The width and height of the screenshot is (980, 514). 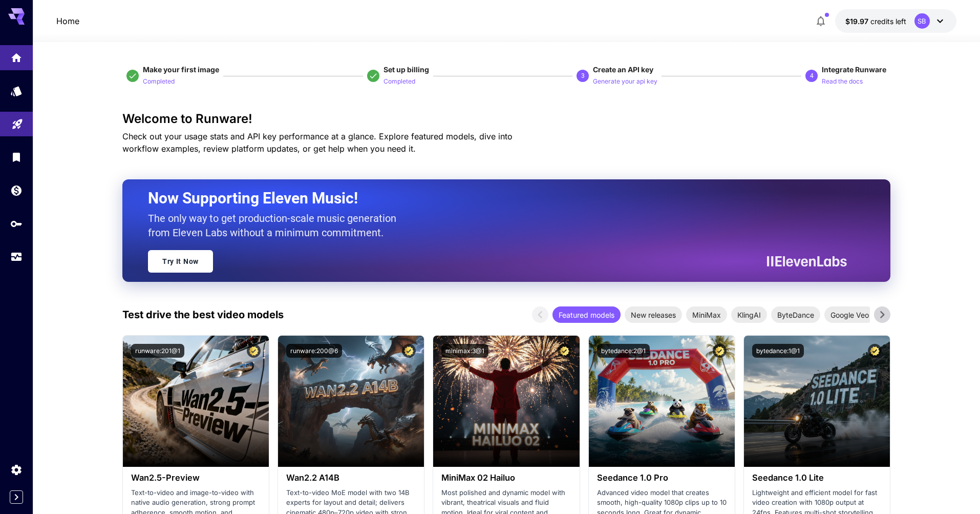 I want to click on h3: Seedance 1.0 Lite, so click(x=817, y=478).